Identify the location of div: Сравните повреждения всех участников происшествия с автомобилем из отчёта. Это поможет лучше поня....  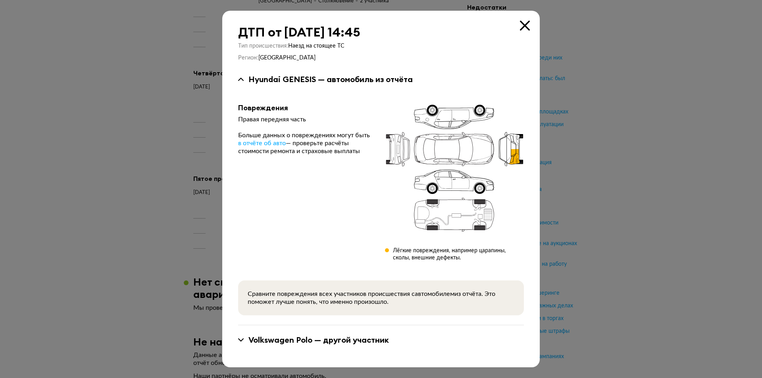
(381, 298).